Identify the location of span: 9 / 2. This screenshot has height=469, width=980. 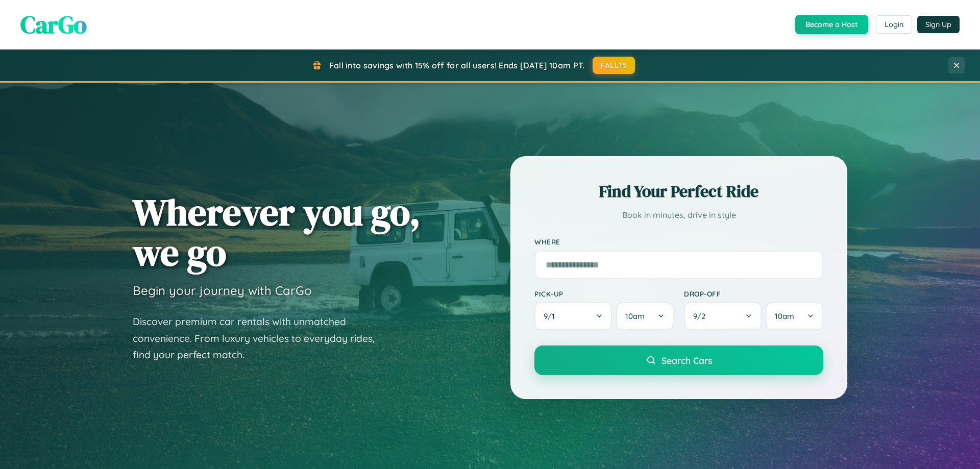
(702, 316).